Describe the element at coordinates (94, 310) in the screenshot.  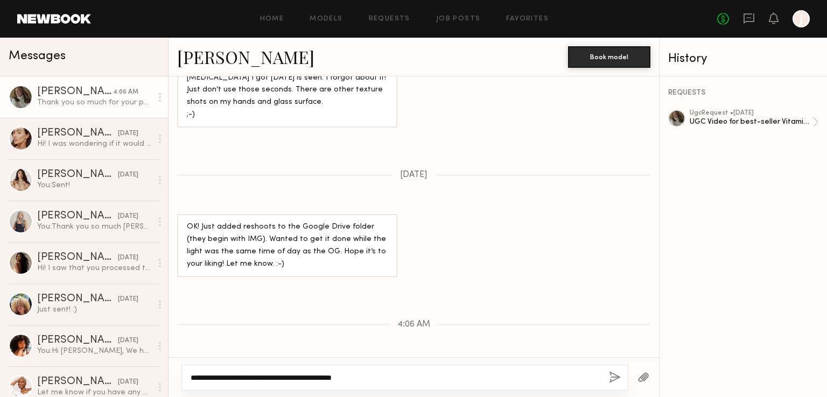
I see `div: Just sent! :)` at that location.